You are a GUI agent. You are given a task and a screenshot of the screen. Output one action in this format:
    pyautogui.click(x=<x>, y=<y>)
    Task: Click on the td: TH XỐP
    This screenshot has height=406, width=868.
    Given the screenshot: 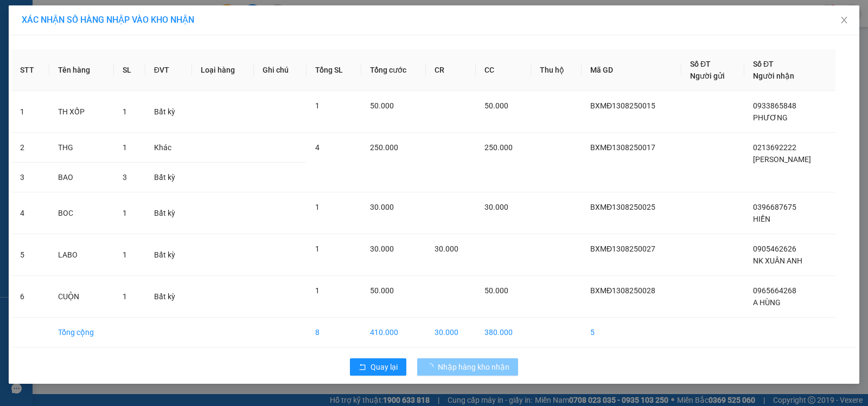 What is the action you would take?
    pyautogui.click(x=81, y=112)
    